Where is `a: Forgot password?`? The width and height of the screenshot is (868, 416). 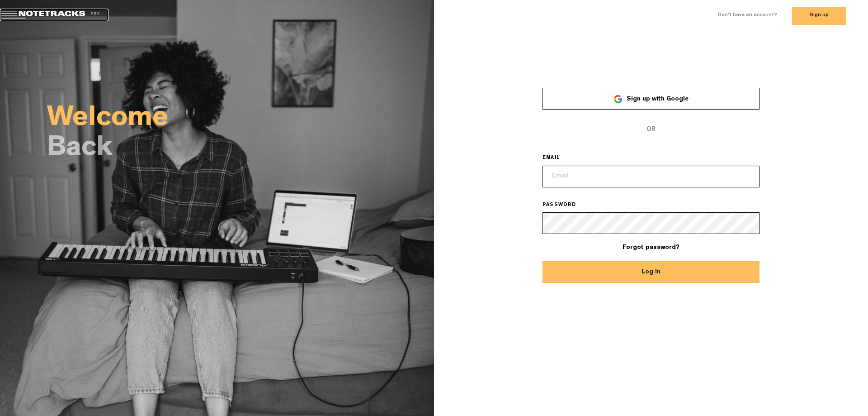
a: Forgot password? is located at coordinates (651, 248).